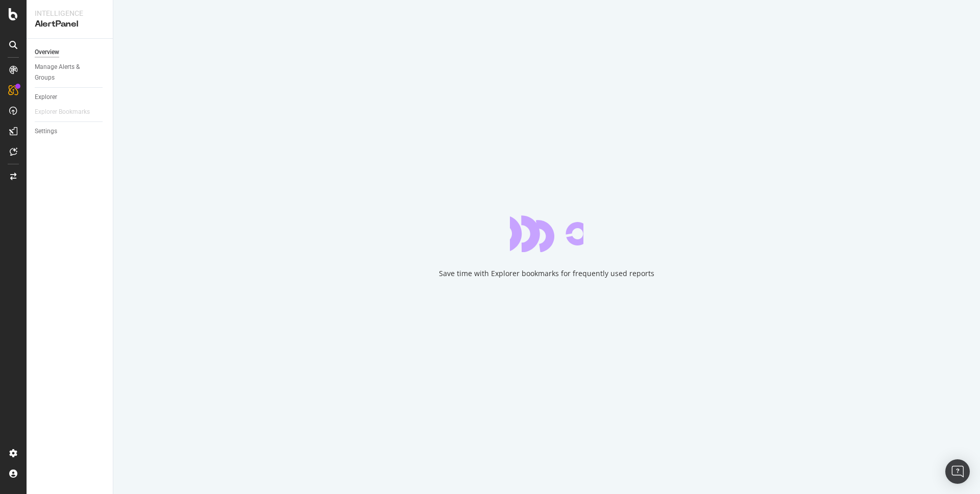 The width and height of the screenshot is (980, 494). Describe the element at coordinates (70, 97) in the screenshot. I see `a: Explorer` at that location.